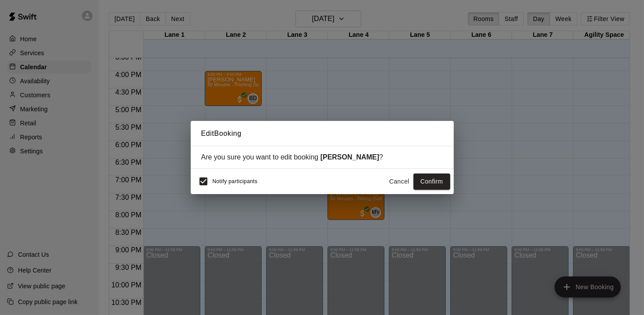  What do you see at coordinates (400, 181) in the screenshot?
I see `button: Cancel` at bounding box center [400, 181].